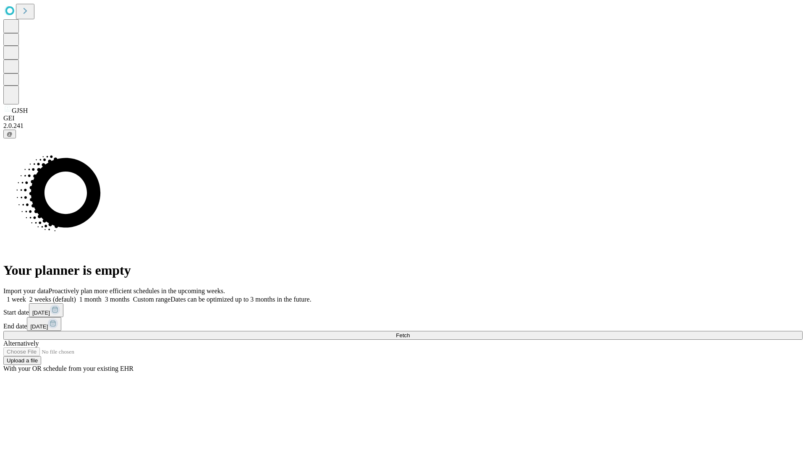 Image resolution: width=806 pixels, height=453 pixels. What do you see at coordinates (117, 299) in the screenshot?
I see `span: 3 months` at bounding box center [117, 299].